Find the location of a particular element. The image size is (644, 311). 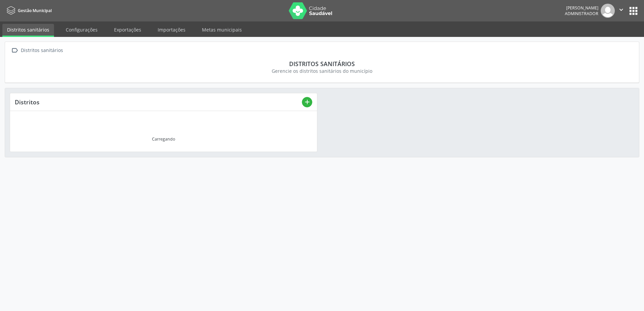

button: add is located at coordinates (307, 102).